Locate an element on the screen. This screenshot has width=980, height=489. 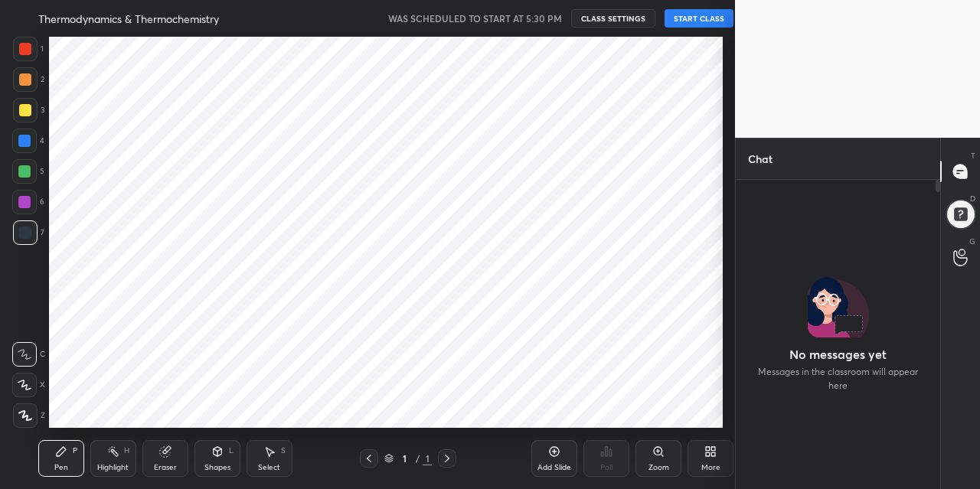
div: H is located at coordinates (127, 451).